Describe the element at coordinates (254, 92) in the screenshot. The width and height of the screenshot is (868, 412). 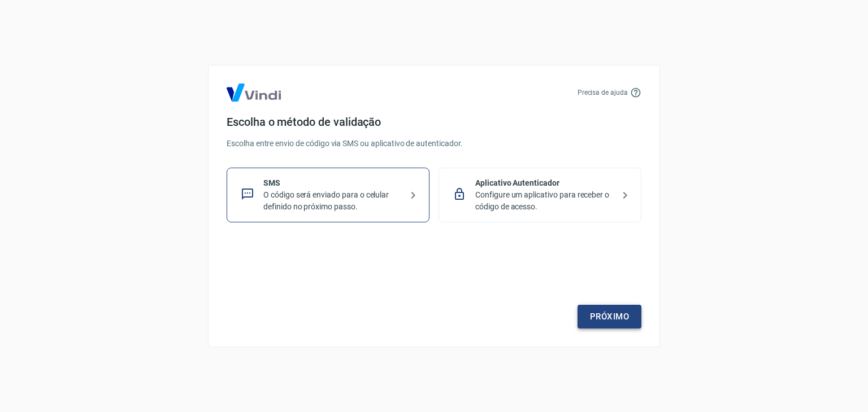
I see `img: Logo Vind` at that location.